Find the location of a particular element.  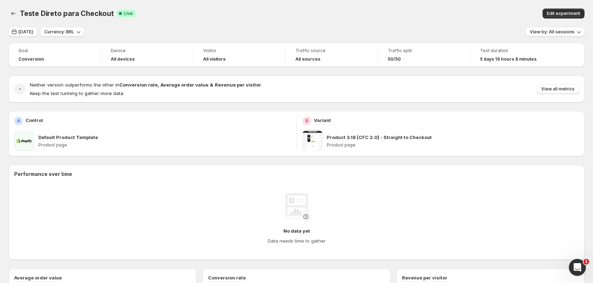

span: Keep the test running to gather more data. is located at coordinates (77, 93).